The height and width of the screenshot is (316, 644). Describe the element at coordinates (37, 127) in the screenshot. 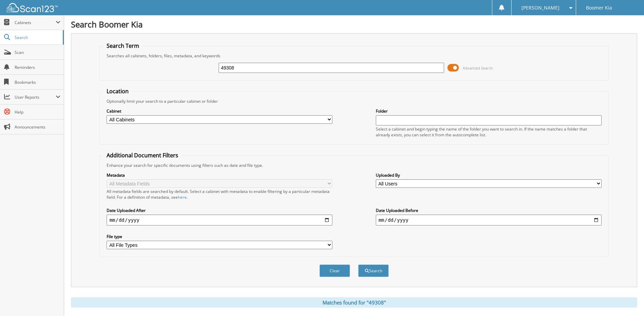

I see `span: Announcements` at that location.